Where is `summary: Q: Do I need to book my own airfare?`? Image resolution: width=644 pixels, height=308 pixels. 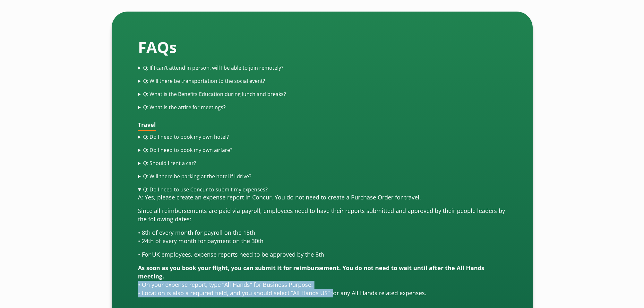 summary: Q: Do I need to book my own airfare? is located at coordinates (322, 150).